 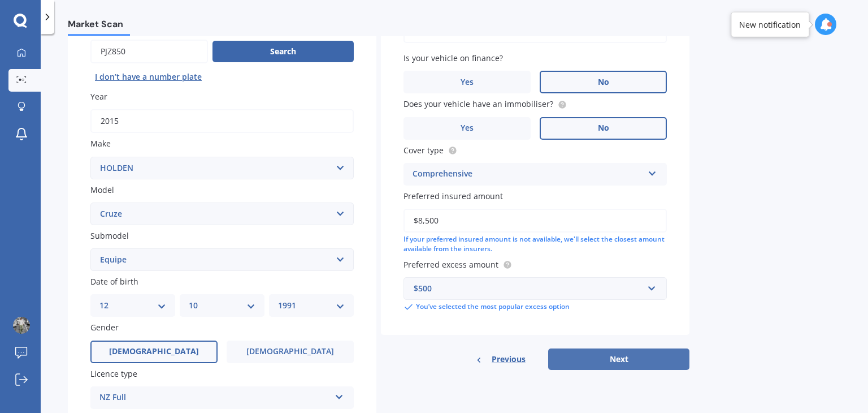 I want to click on button: Next, so click(x=619, y=359).